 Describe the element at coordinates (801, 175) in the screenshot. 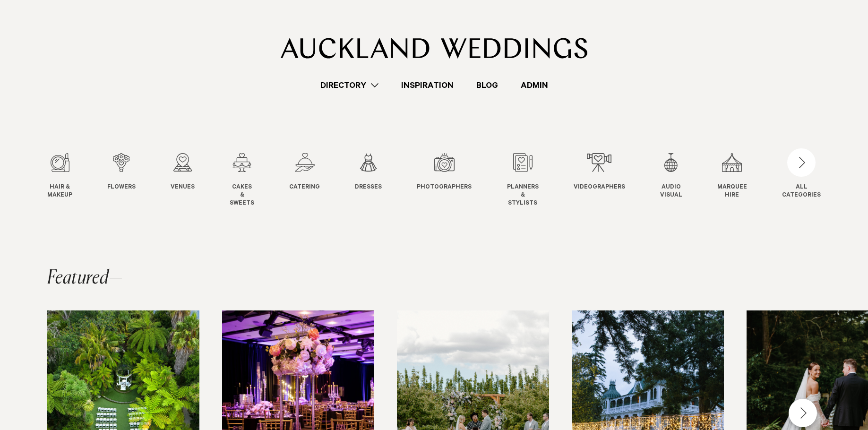

I see `button: ALLCATEGORIES` at that location.